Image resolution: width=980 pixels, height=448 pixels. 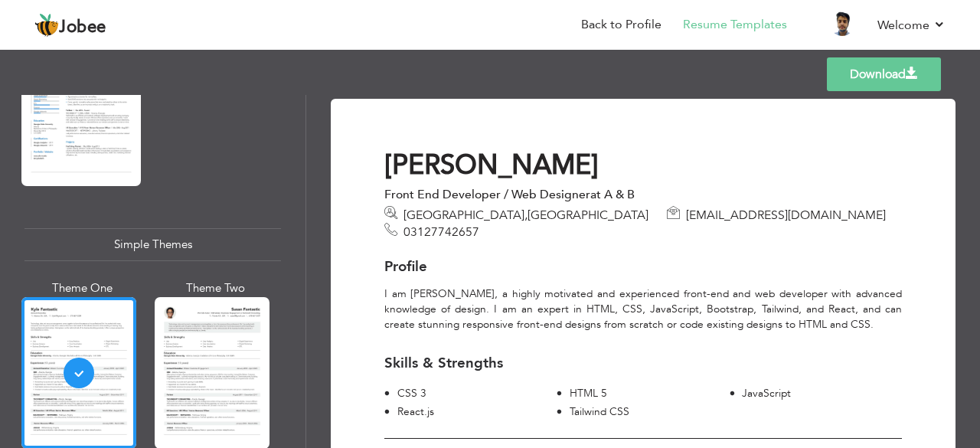 I want to click on div: Front End Developer / Web Designer, so click(x=644, y=195).